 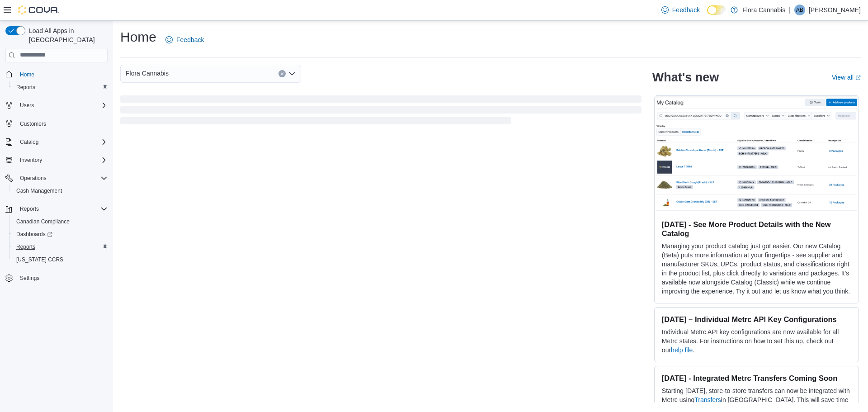 I want to click on span: AB, so click(x=800, y=10).